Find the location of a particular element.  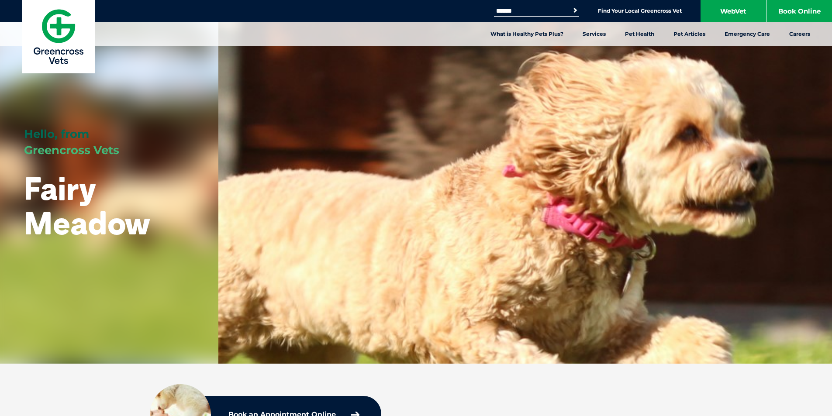

h1: Fairy Meadow is located at coordinates (109, 206).